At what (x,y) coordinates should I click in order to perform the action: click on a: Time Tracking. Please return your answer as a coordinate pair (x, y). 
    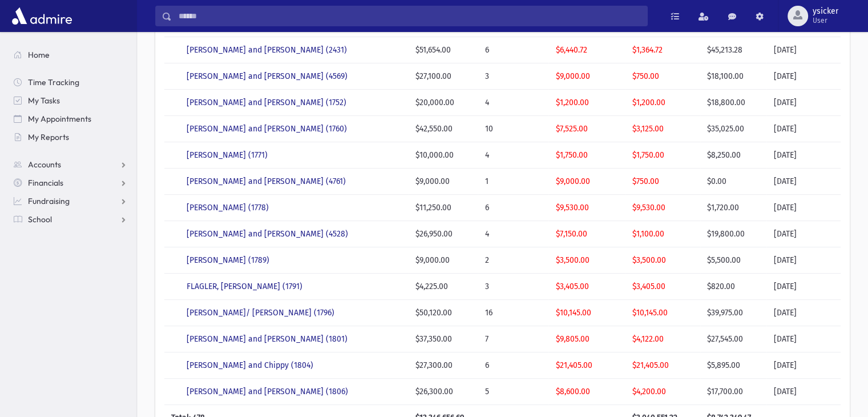
    Looking at the image, I should click on (70, 83).